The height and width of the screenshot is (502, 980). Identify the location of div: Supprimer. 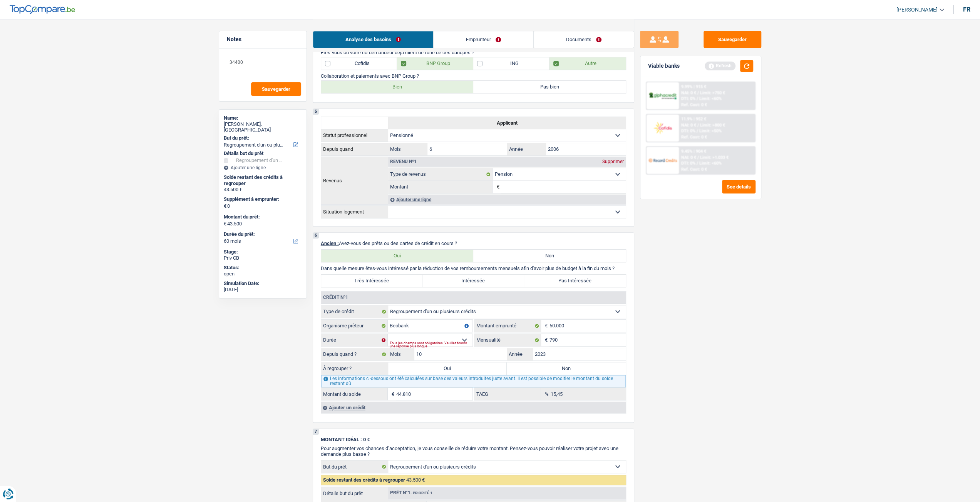
(613, 162).